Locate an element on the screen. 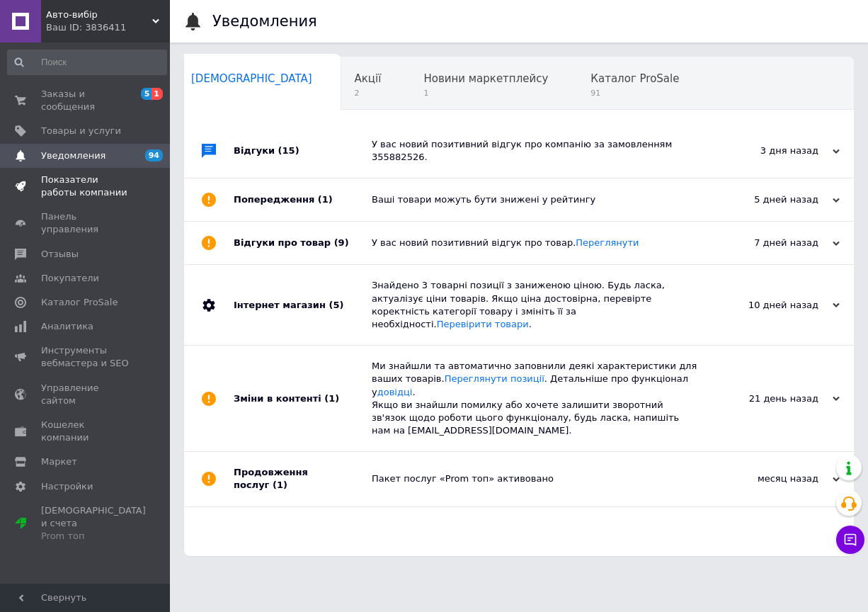 The image size is (868, 612). span: (15) is located at coordinates (289, 150).